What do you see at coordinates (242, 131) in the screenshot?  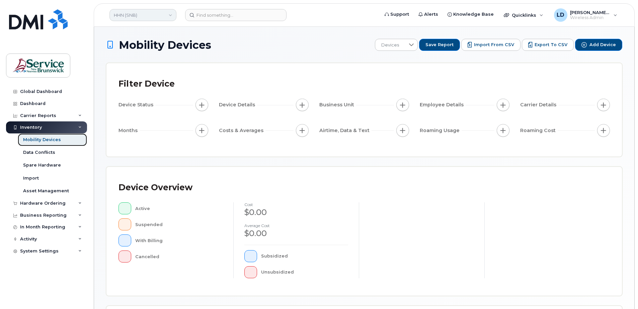 I see `span: Costs & Averages` at bounding box center [242, 131].